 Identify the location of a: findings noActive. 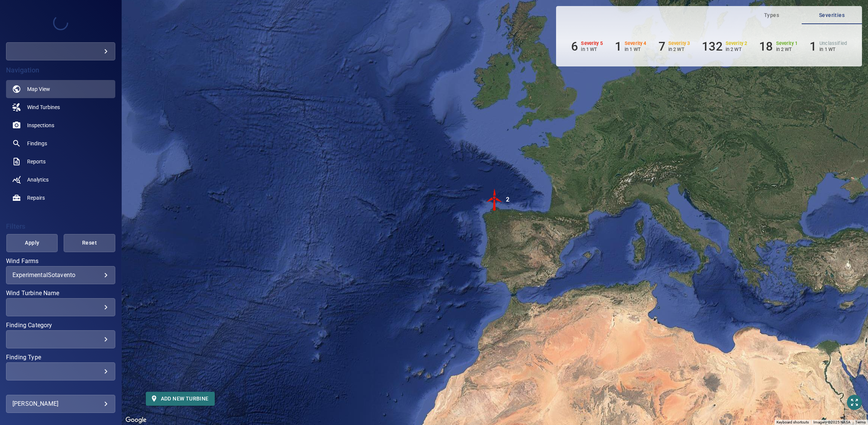
(60, 143).